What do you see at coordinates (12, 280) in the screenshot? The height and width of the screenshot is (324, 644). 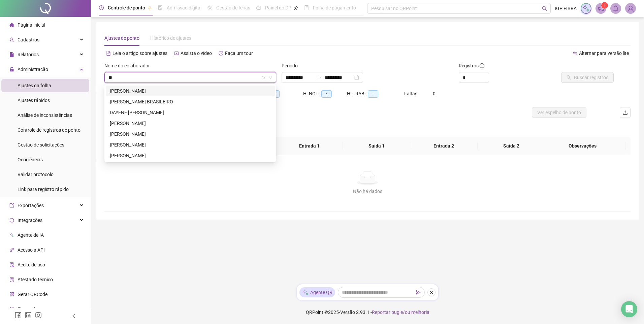 I see `span: solution` at bounding box center [12, 280].